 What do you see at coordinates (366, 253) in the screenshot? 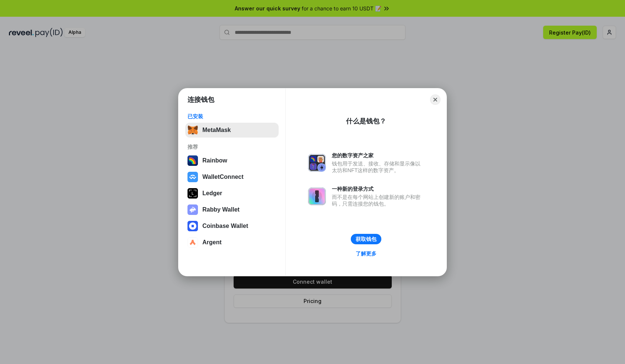
I see `a: 了解更多` at bounding box center [366, 253].